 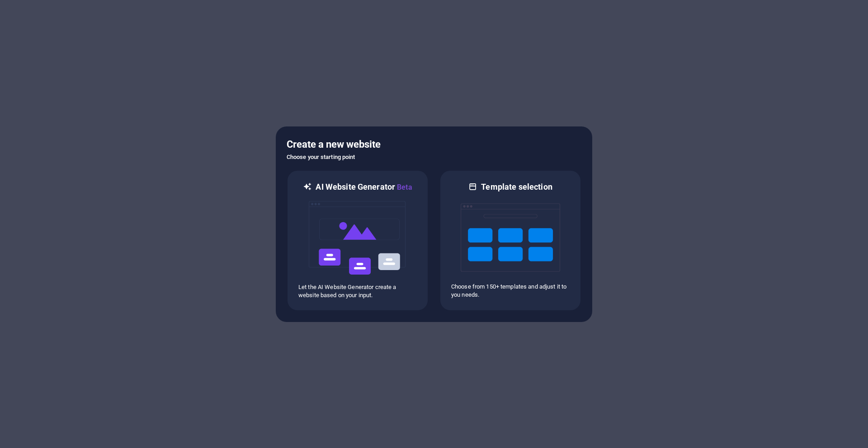 What do you see at coordinates (510, 240) in the screenshot?
I see `div: Template selectionChoose from 150+ templates and adjust it to you needs.` at bounding box center [510, 240].